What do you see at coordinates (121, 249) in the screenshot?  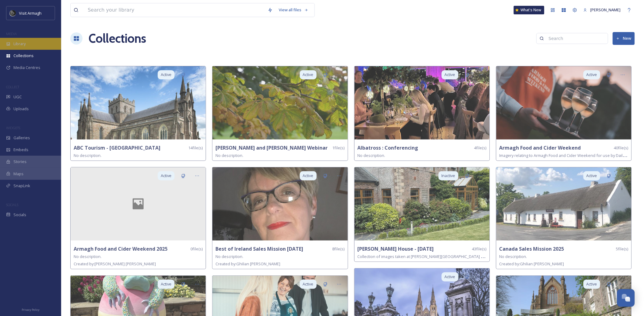 I see `strong: Armagh Food and Cider Weekend 2025` at bounding box center [121, 249].